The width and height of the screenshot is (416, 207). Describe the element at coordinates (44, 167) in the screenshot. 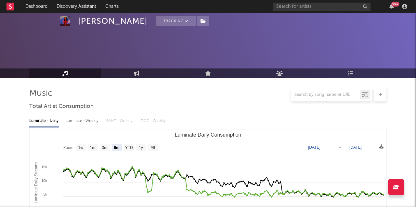

I see `text: 15k` at that location.